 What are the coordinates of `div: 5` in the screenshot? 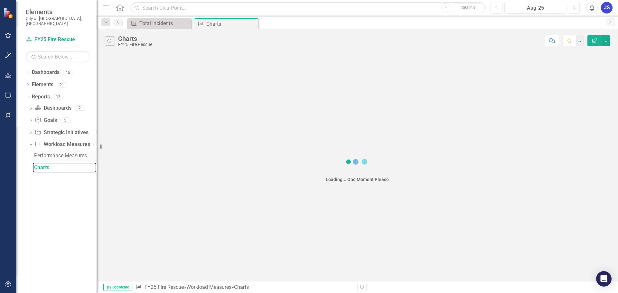 It's located at (65, 120).